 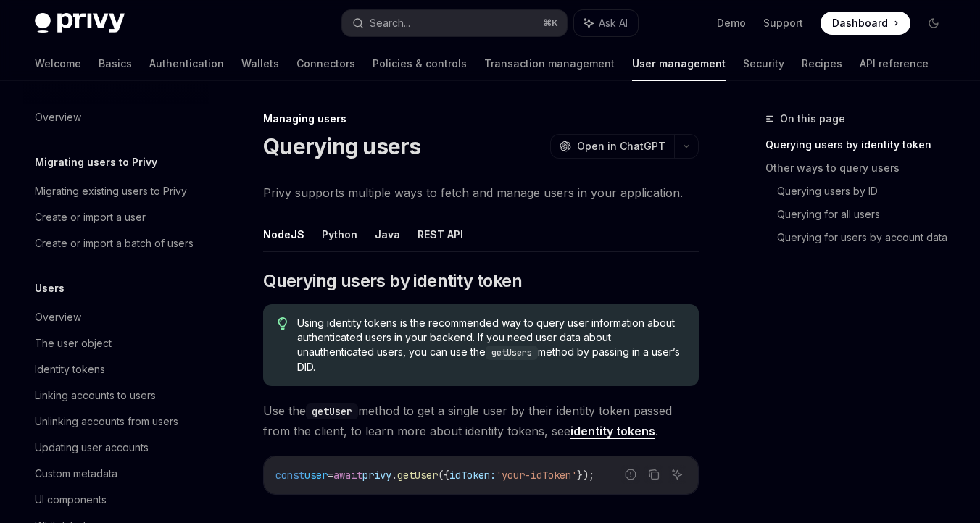 I want to click on div: Identity tokens, so click(x=70, y=369).